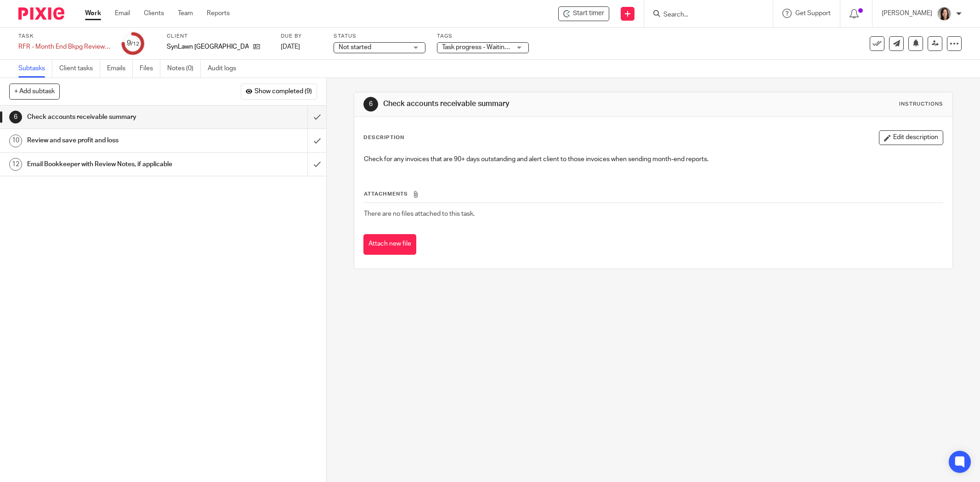 Image resolution: width=980 pixels, height=482 pixels. I want to click on label: Due by, so click(301, 36).